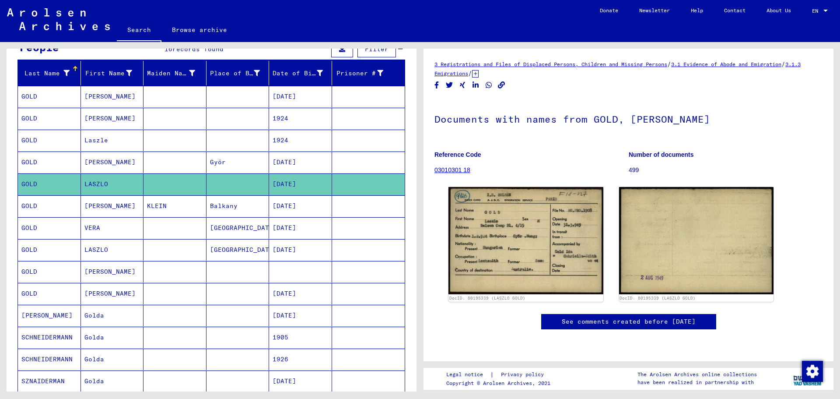 The image size is (840, 399). I want to click on p: have been realized in partnership with, so click(697, 382).